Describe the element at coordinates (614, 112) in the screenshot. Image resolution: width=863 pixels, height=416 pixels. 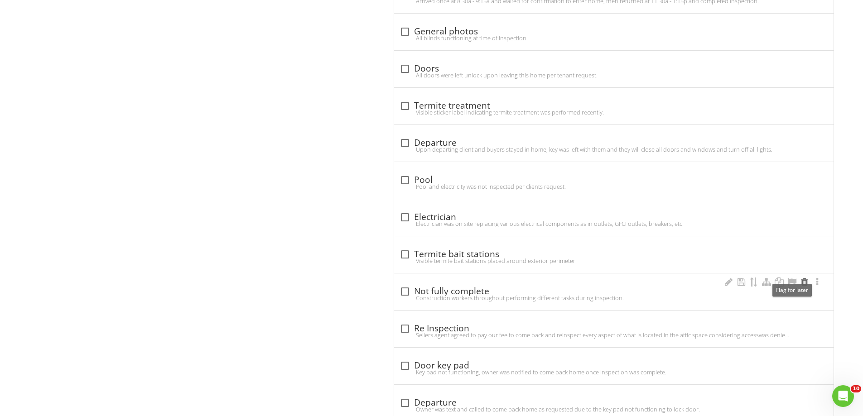
I see `div: Visible sticker label indicating termite treatment was performed recently.` at that location.